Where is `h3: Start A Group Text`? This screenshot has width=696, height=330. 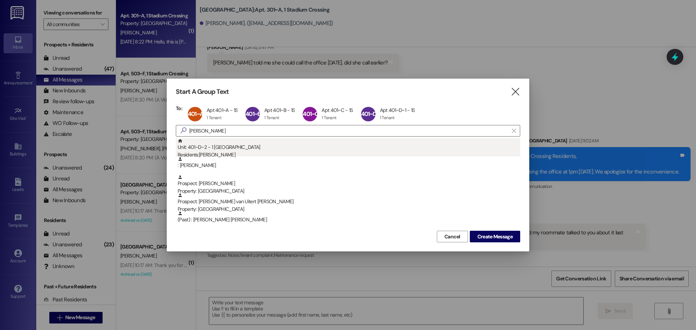 h3: Start A Group Text is located at coordinates (202, 92).